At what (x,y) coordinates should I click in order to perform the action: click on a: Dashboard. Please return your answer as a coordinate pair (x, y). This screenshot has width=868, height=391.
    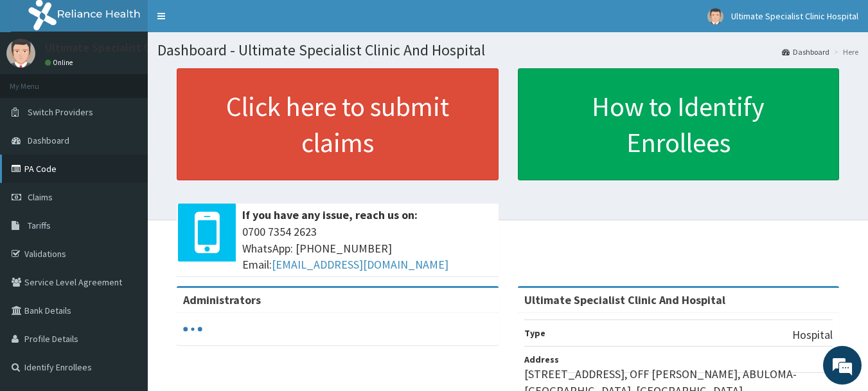
    Looking at the image, I should click on (805, 52).